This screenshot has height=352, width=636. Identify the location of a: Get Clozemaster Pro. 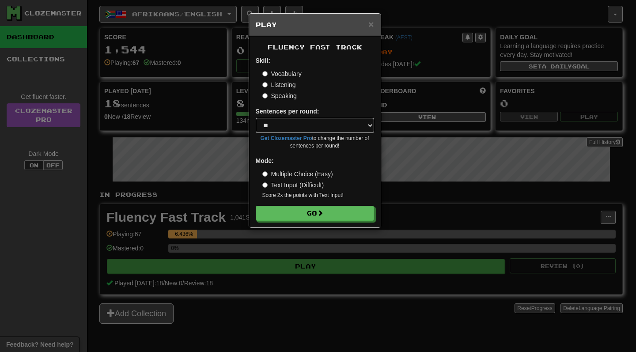
(286, 138).